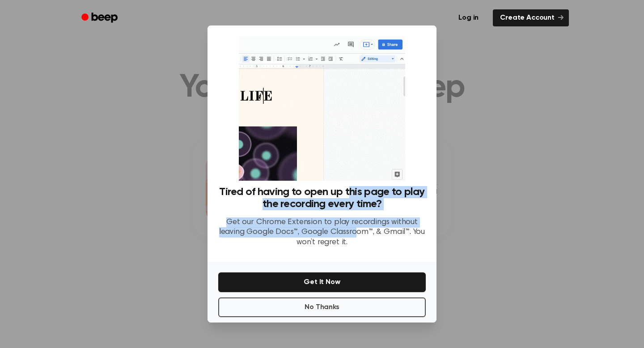 This screenshot has width=644, height=348. I want to click on a: Create Account, so click(531, 18).